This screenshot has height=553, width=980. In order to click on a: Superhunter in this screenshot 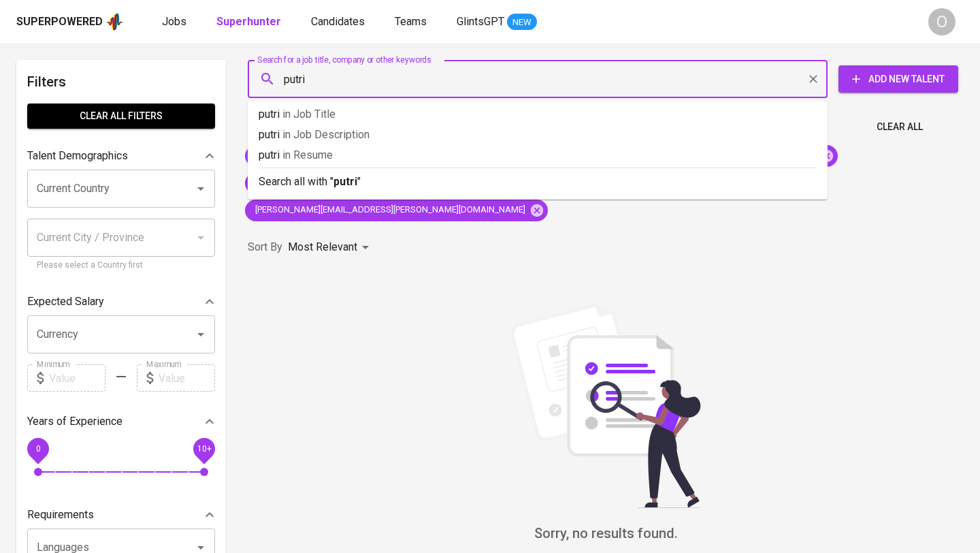, I will do `click(250, 22)`.